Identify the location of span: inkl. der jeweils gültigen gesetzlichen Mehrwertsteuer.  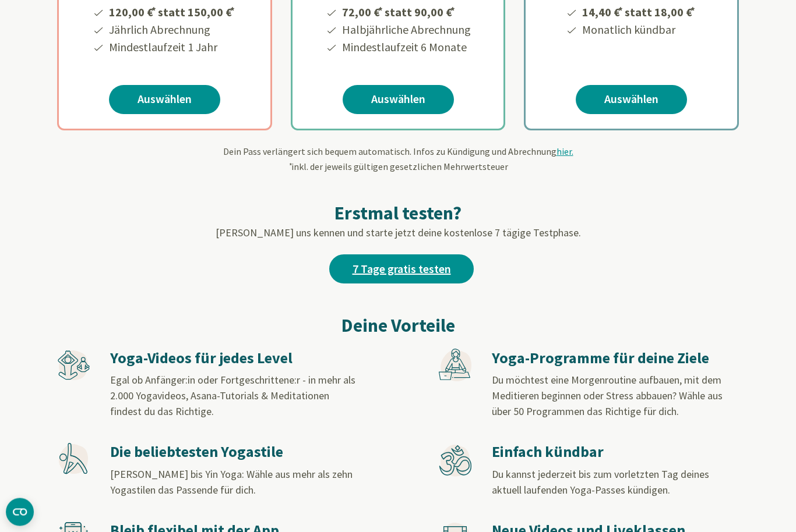
(398, 167).